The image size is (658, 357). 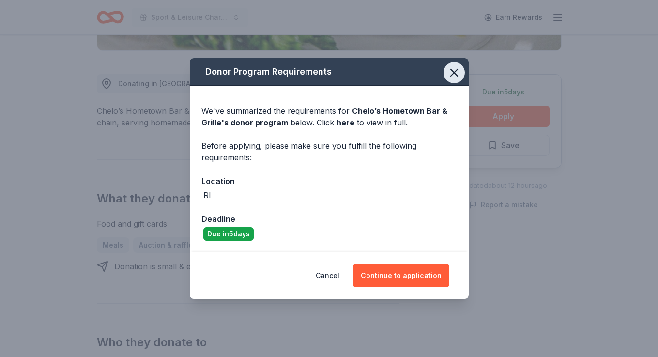 I want to click on button: Continue to application, so click(x=401, y=276).